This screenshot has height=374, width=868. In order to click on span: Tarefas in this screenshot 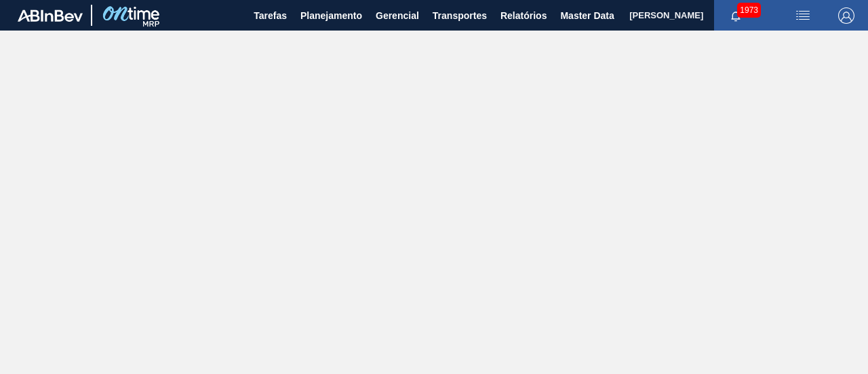, I will do `click(269, 16)`.